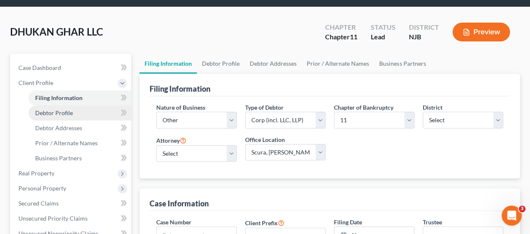 The width and height of the screenshot is (530, 234). What do you see at coordinates (71, 68) in the screenshot?
I see `a: Case Dashboard` at bounding box center [71, 68].